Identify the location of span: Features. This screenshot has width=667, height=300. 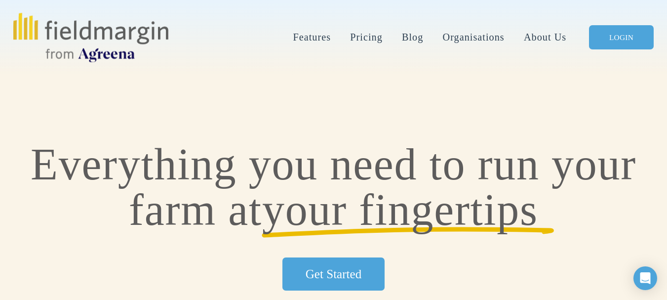
(312, 37).